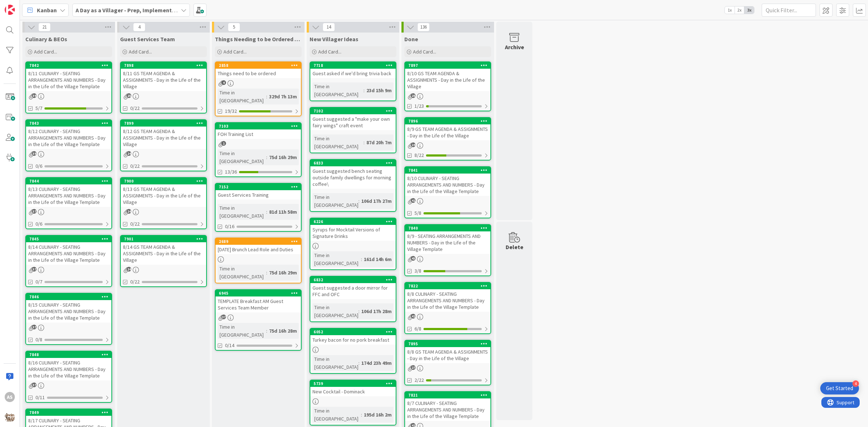  What do you see at coordinates (69, 138) in the screenshot?
I see `div: 8/12 CULINARY - SEATING ARRANGEMENTS AND NUMBERS - Day in the Life of the Village Template` at bounding box center [69, 138].